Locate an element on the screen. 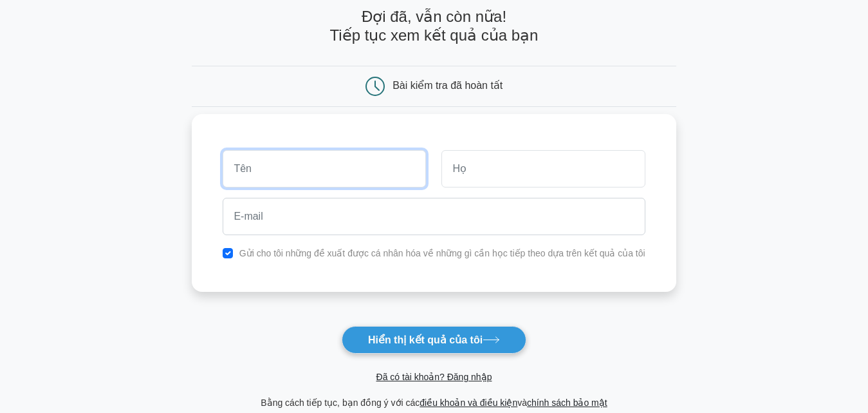  button: Hiển thị kết quả của tôi is located at coordinates (434, 339).